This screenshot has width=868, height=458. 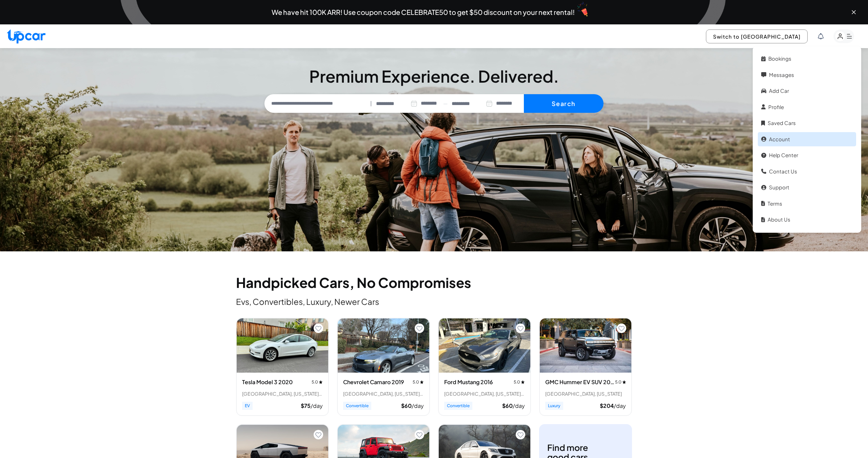 What do you see at coordinates (485, 346) in the screenshot?
I see `img: Ford Mustang 2016` at bounding box center [485, 346].